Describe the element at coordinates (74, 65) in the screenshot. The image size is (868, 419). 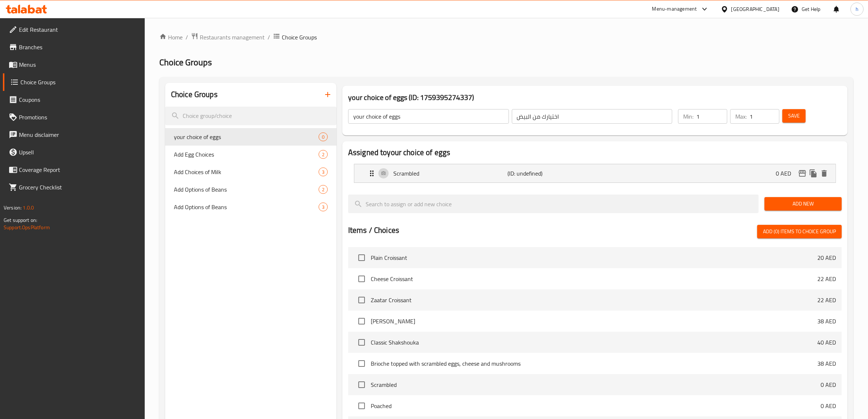
I see `a: Menus` at that location.